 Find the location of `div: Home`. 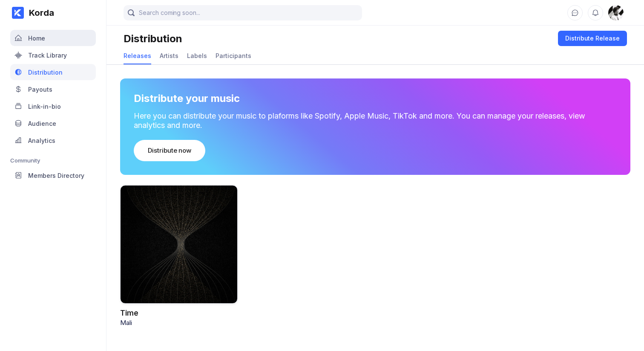

div: Home is located at coordinates (37, 38).